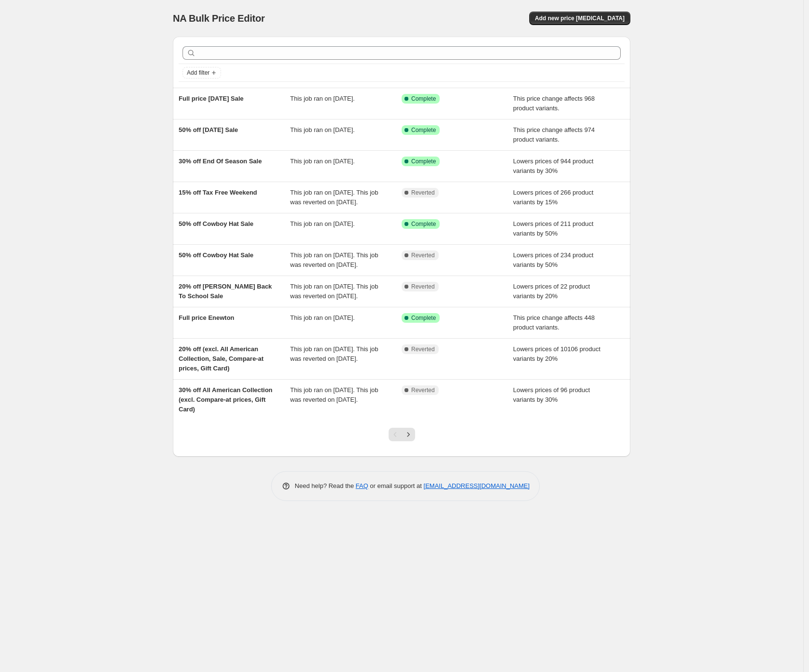 Image resolution: width=809 pixels, height=672 pixels. I want to click on span: 20% off (excl. All American Collection, Sale, Compare-at prices, Gift Card), so click(221, 358).